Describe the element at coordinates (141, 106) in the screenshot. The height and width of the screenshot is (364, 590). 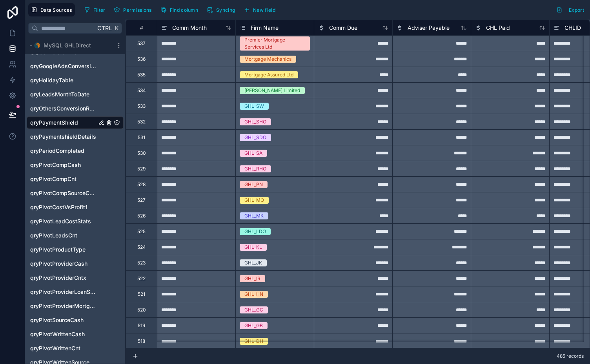
I see `div: 533` at that location.